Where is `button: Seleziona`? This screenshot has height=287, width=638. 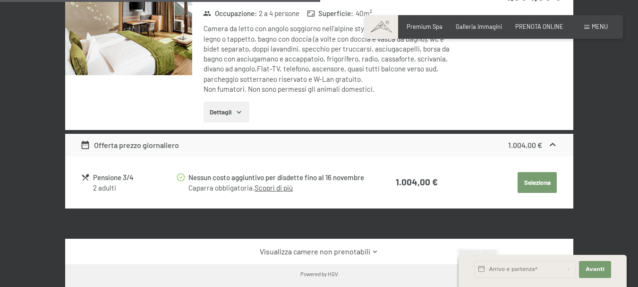 button: Seleziona is located at coordinates (537, 182).